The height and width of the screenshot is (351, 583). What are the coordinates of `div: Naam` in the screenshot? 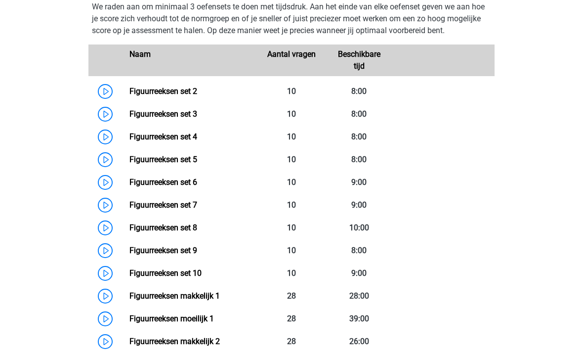 It's located at (190, 60).